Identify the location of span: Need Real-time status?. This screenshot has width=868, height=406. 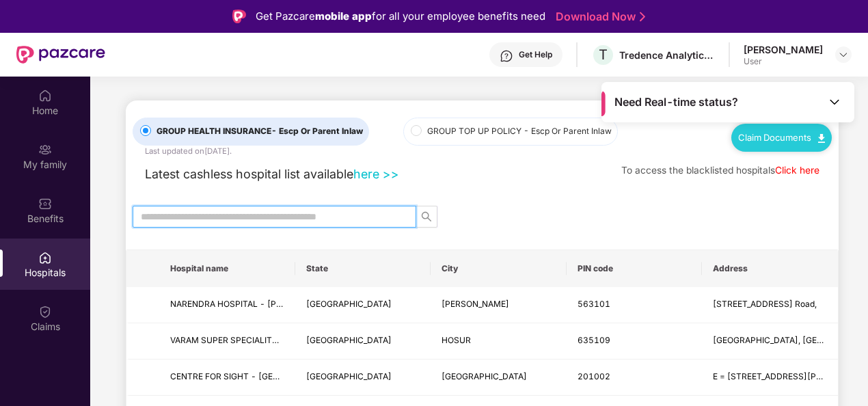
(676, 102).